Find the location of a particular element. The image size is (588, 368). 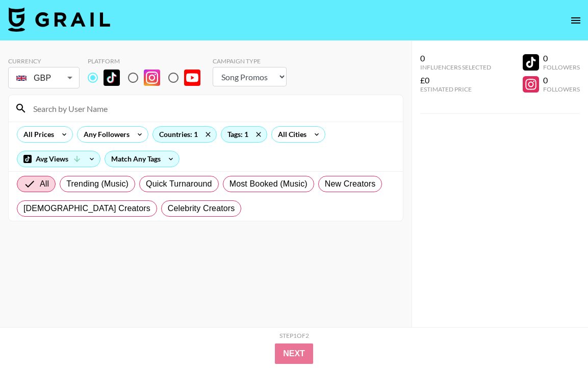

div: Avg Views is located at coordinates (59, 159).